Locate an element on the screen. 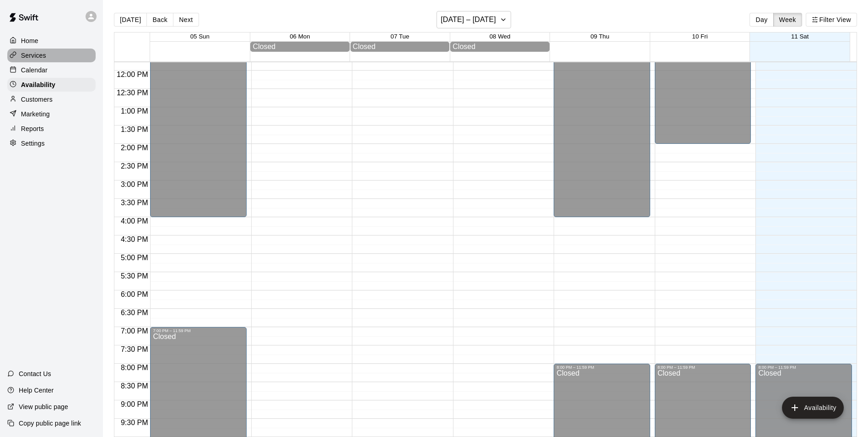 The width and height of the screenshot is (868, 437). div: Home is located at coordinates (51, 41).